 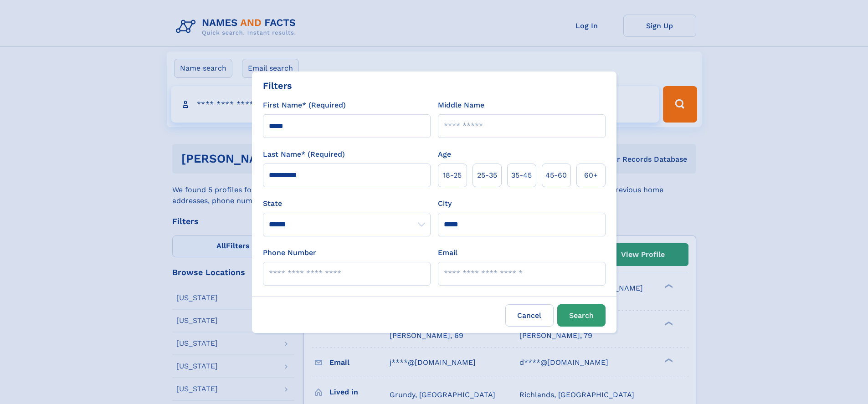 I want to click on label: Middle Name, so click(x=461, y=105).